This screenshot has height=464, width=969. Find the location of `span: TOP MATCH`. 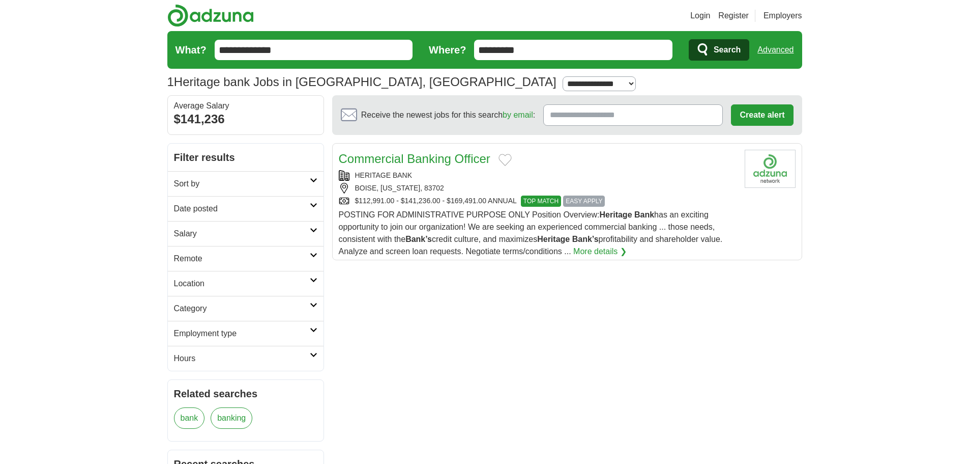

span: TOP MATCH is located at coordinates (541, 201).